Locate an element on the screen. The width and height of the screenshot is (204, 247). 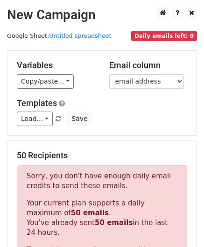
p: Your current plan supports a daily maximum of . You've already sent in the last 24 hours. is located at coordinates (102, 218).